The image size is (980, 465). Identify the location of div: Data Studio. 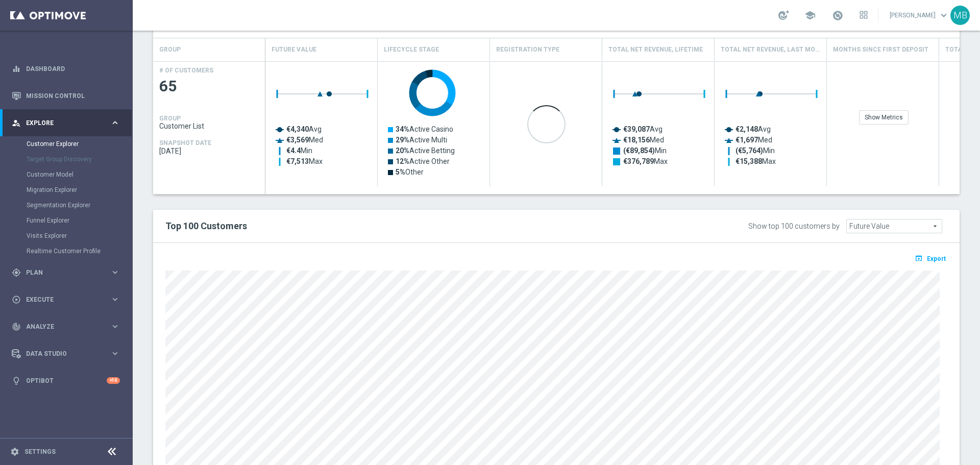
(61, 353).